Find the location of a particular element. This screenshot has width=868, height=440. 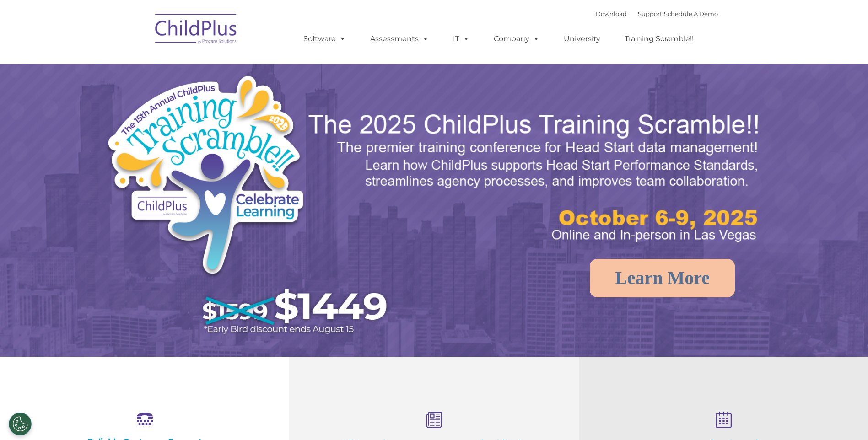

a: IT is located at coordinates (461, 39).